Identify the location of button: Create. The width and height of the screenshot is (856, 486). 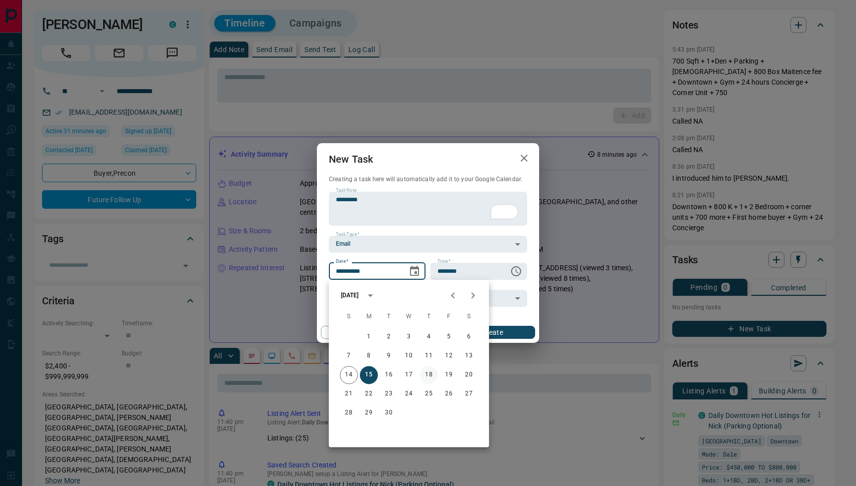
(492, 332).